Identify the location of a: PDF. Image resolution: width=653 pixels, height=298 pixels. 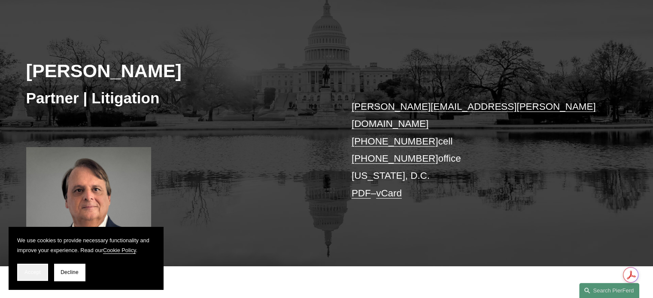
(361, 193).